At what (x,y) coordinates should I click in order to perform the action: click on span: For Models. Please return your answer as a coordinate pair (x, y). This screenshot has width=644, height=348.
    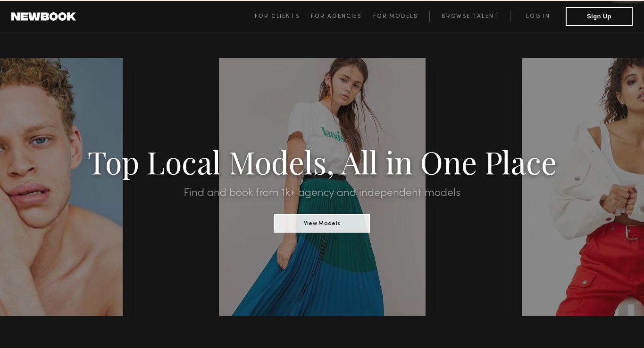
    Looking at the image, I should click on (396, 17).